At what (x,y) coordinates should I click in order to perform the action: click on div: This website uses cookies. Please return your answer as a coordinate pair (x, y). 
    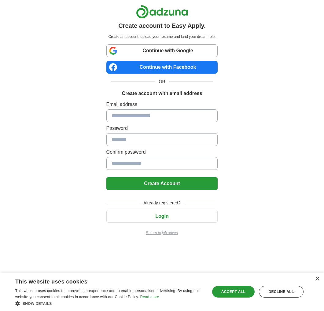
    Looking at the image, I should click on (102, 281).